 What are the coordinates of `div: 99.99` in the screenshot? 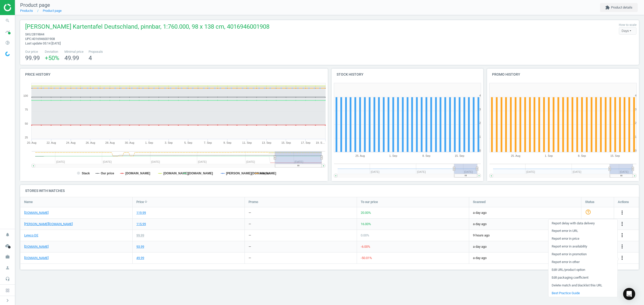 It's located at (140, 236).